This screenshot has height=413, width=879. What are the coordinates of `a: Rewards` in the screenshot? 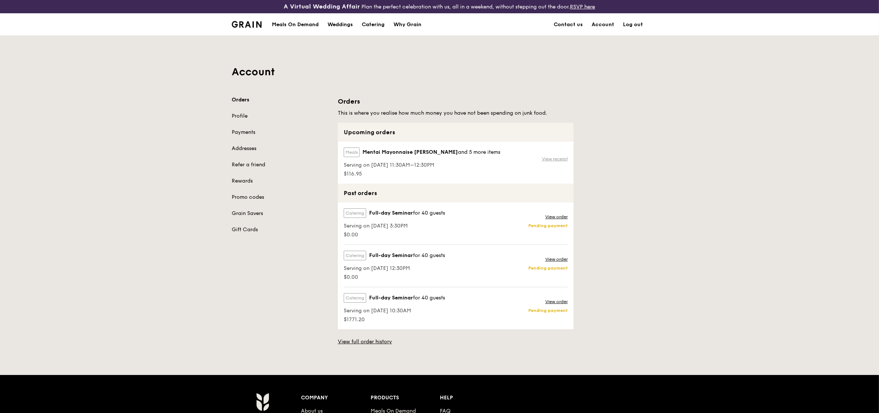 It's located at (280, 181).